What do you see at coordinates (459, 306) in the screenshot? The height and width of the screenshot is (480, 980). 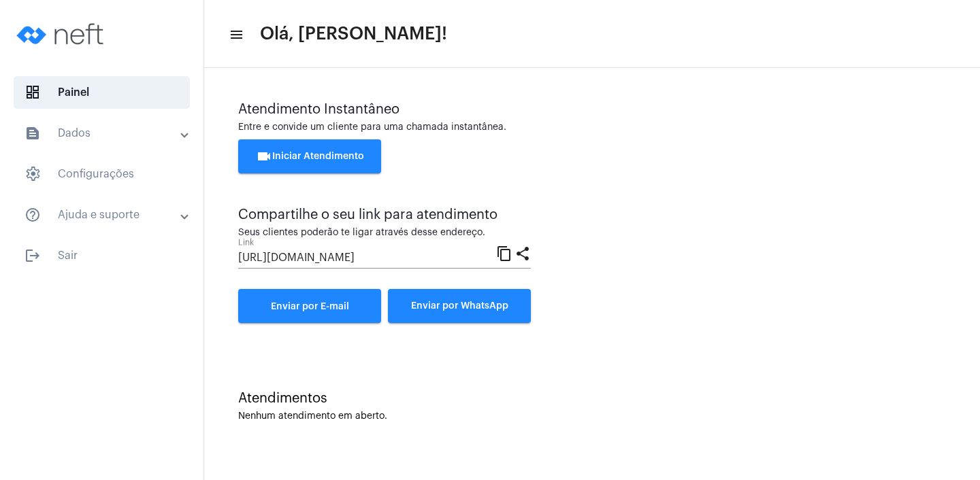 I see `button: Enviar por WhatsApp` at bounding box center [459, 306].